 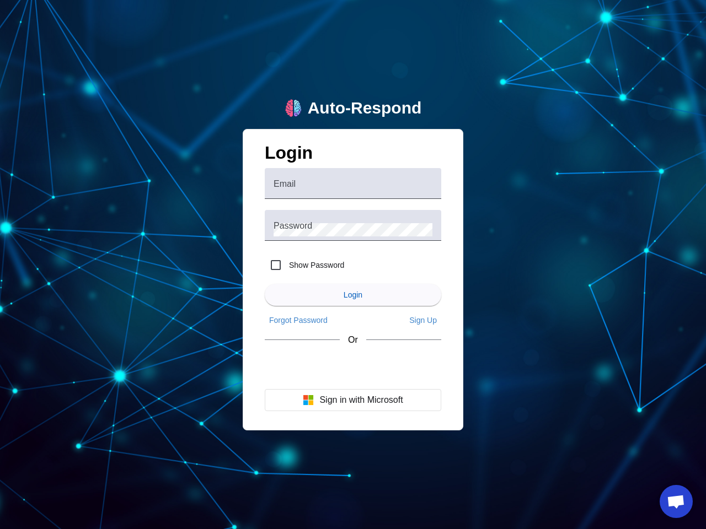 I want to click on label: Show Password, so click(x=315, y=265).